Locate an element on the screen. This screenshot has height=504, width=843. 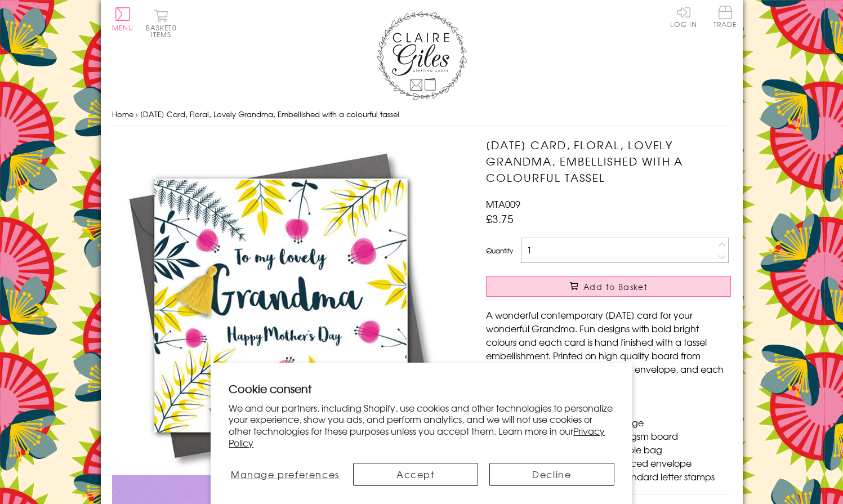
span: Menu is located at coordinates (123, 27).